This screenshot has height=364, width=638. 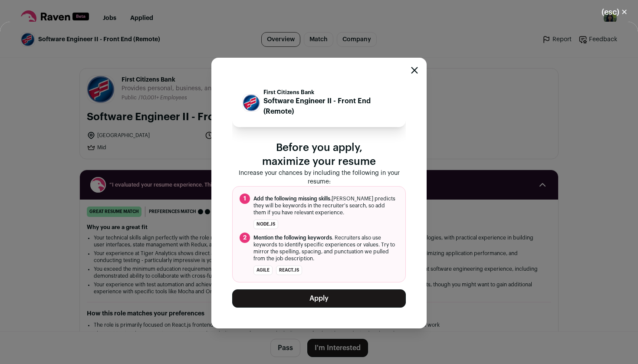 I want to click on span: Add the following missing skills., so click(x=292, y=199).